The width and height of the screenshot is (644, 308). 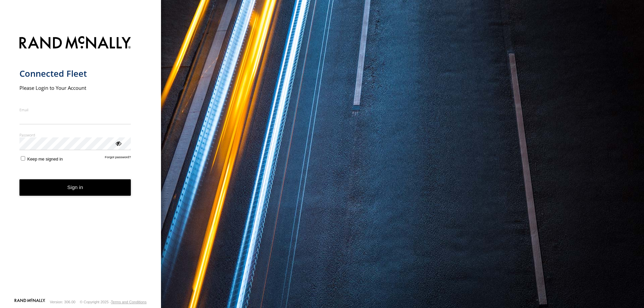 I want to click on button: Sign in, so click(x=75, y=187).